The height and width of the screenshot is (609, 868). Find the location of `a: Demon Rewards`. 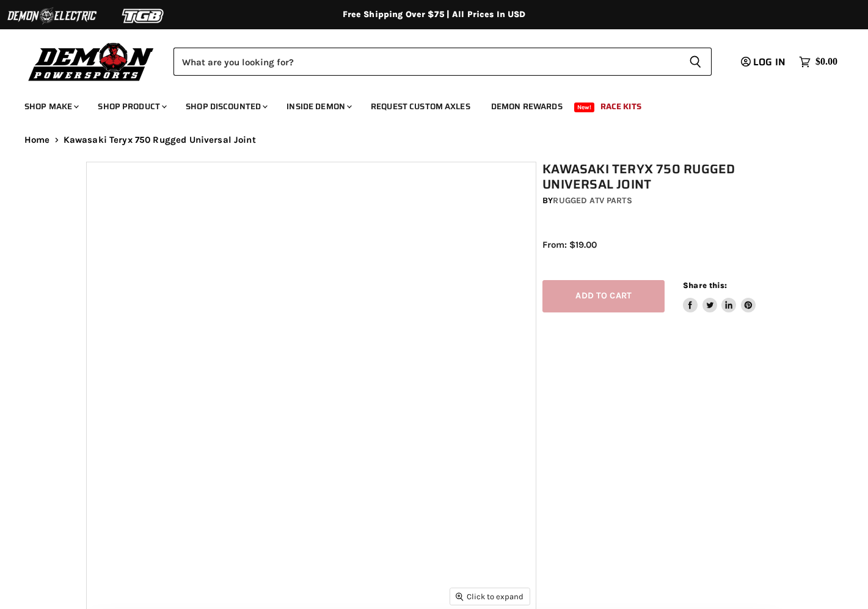

a: Demon Rewards is located at coordinates (526, 106).